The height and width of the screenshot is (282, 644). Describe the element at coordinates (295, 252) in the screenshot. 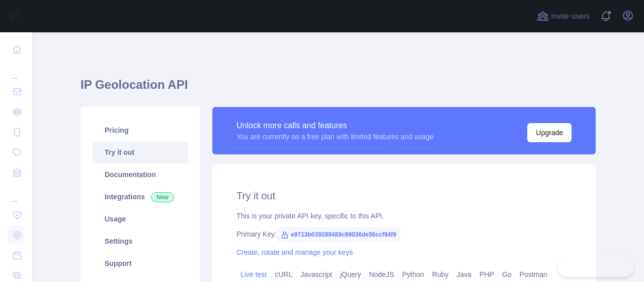

I see `a: Create, rotate and manage your keys` at that location.